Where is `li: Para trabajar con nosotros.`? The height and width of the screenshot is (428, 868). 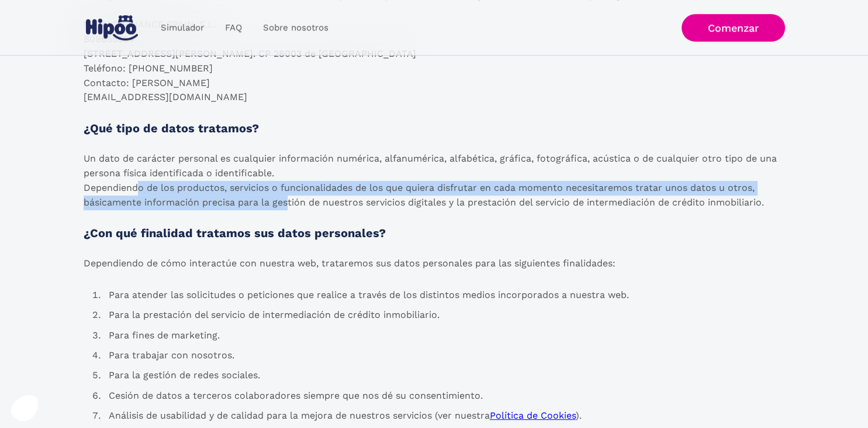
li: Para trabajar con nosotros. is located at coordinates (369, 355).